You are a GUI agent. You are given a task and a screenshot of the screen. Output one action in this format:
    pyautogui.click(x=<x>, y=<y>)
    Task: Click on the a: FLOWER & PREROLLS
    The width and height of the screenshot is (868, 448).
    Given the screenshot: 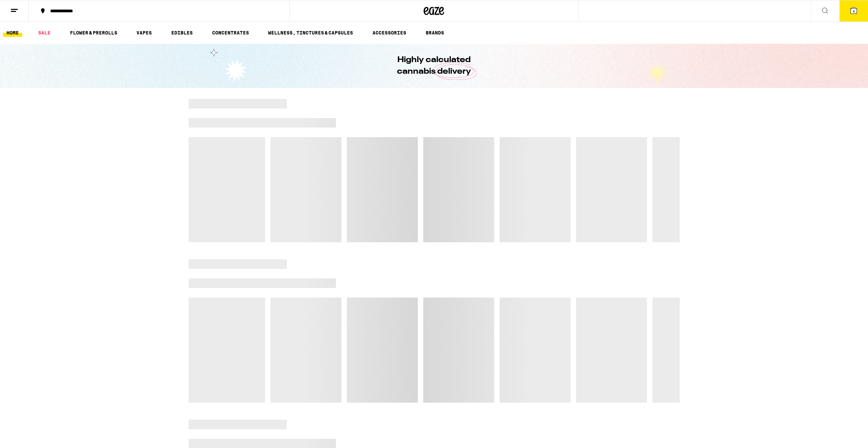 What is the action you would take?
    pyautogui.click(x=93, y=33)
    